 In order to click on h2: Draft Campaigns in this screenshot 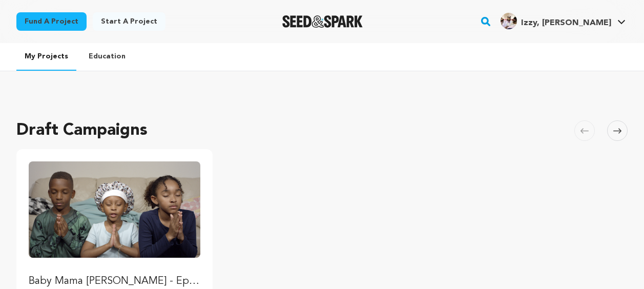, I will do `click(82, 130)`.